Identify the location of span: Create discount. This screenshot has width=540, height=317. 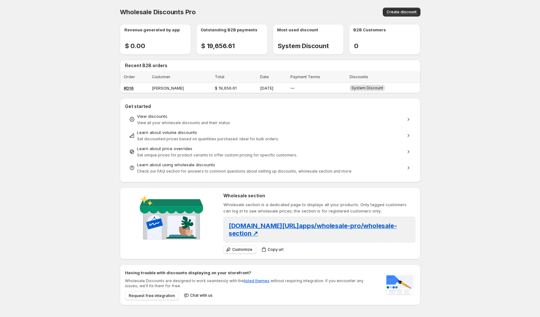
(402, 12).